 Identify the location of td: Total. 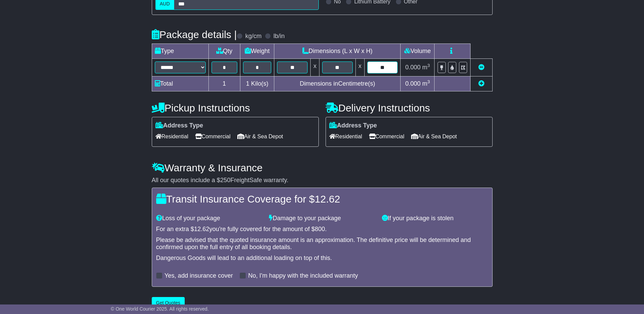
(180, 84).